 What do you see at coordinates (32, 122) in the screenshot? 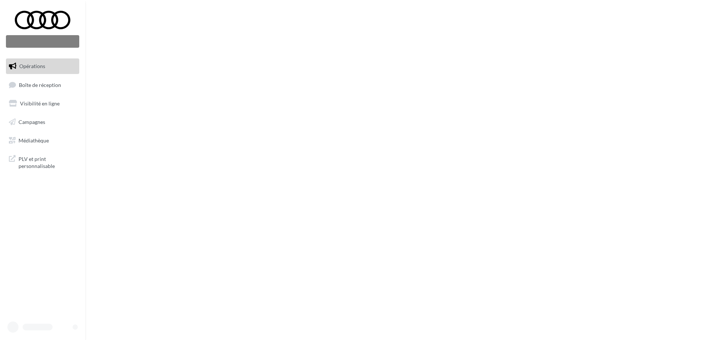
I see `span: Campagnes` at bounding box center [32, 122].